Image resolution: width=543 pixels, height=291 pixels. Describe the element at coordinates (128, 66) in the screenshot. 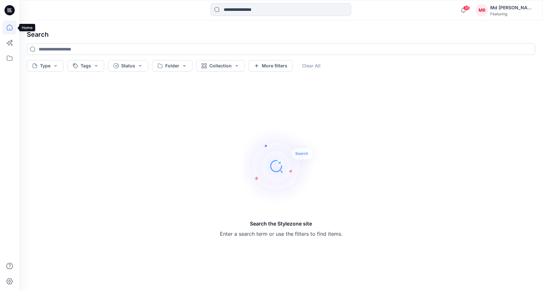

I see `button: Status` at that location.